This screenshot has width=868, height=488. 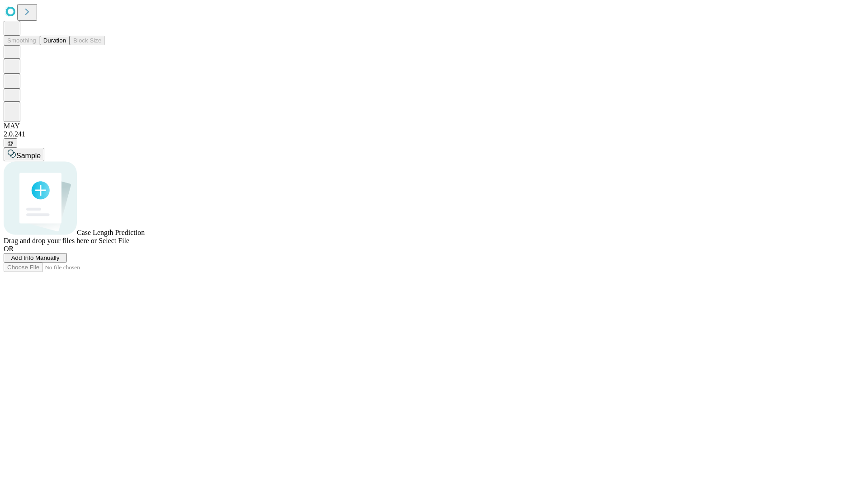 I want to click on button: Duration, so click(x=55, y=40).